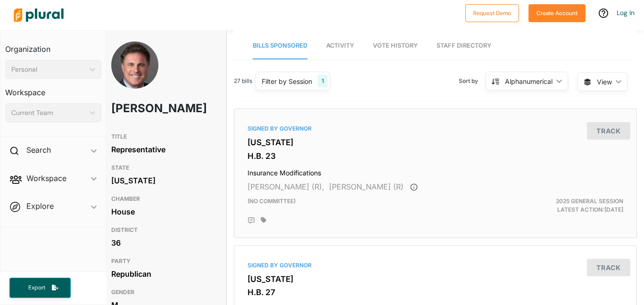 The image size is (644, 305). Describe the element at coordinates (492, 13) in the screenshot. I see `button: Request Demo` at that location.